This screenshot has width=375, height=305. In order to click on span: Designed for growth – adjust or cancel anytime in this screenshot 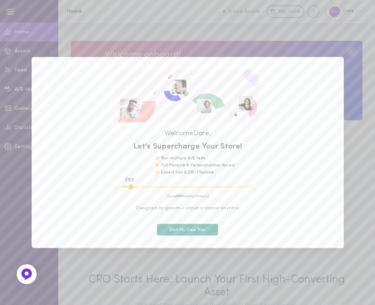, I will do `click(188, 209)`.